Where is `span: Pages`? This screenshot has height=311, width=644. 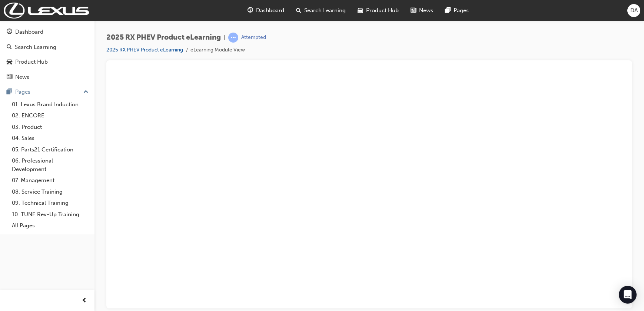
span: Pages is located at coordinates (461, 10).